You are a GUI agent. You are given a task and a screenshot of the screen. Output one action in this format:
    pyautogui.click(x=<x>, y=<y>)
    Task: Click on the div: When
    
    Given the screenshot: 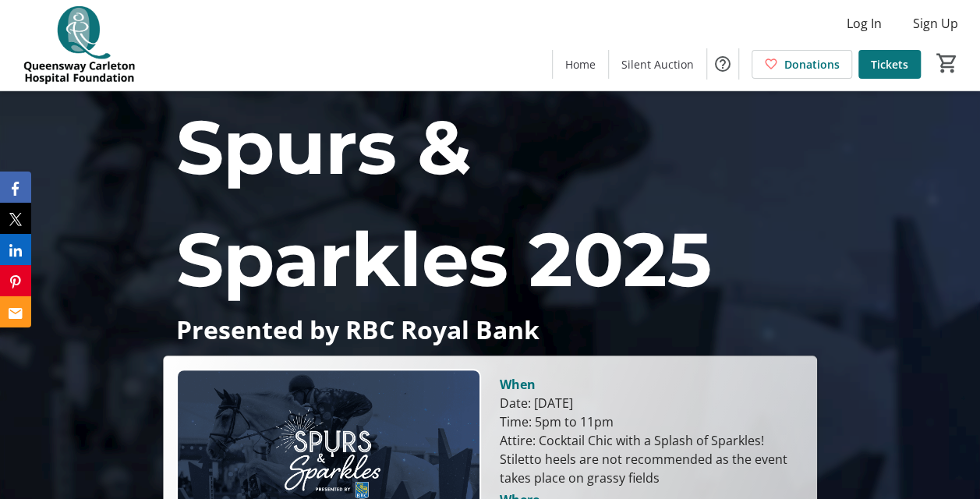 What is the action you would take?
    pyautogui.click(x=518, y=385)
    